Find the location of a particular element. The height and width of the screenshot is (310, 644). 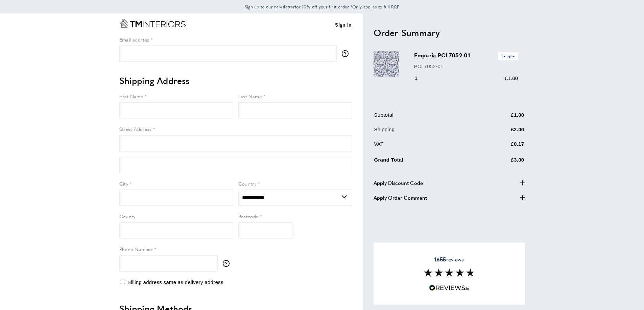

span: Email address is located at coordinates (134, 39).